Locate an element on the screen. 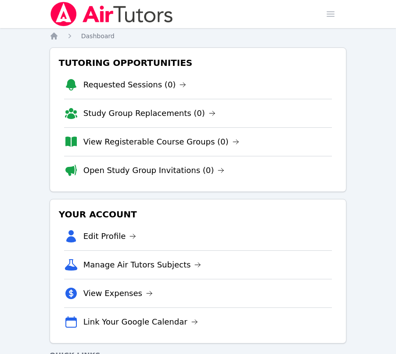 The height and width of the screenshot is (354, 396). a: View Registerable Course Groups (0) is located at coordinates (161, 142).